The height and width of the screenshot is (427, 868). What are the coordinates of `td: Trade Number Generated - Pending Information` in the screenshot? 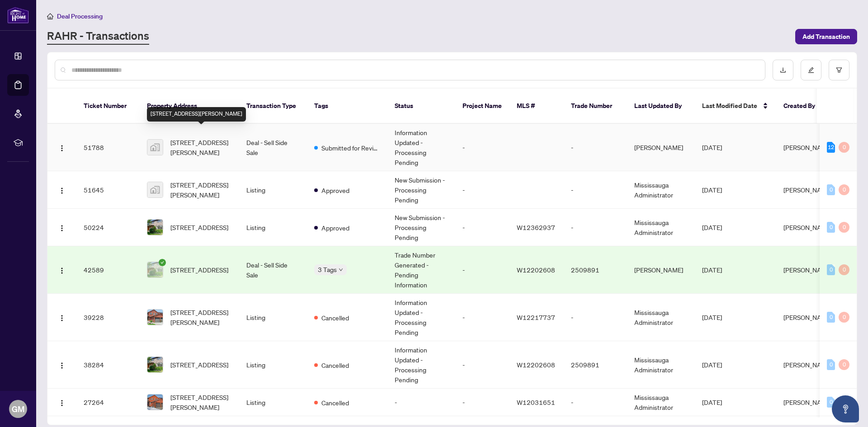 It's located at (421, 269).